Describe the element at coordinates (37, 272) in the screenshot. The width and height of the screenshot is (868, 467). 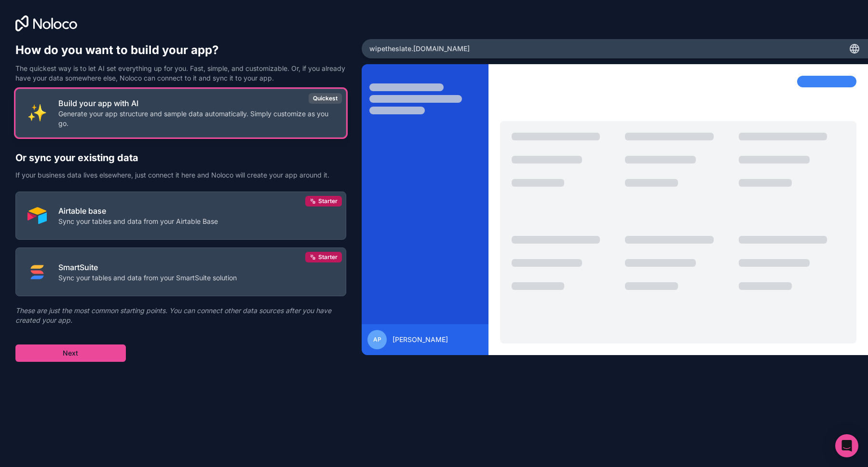
I see `img: SMART_SUITE` at that location.